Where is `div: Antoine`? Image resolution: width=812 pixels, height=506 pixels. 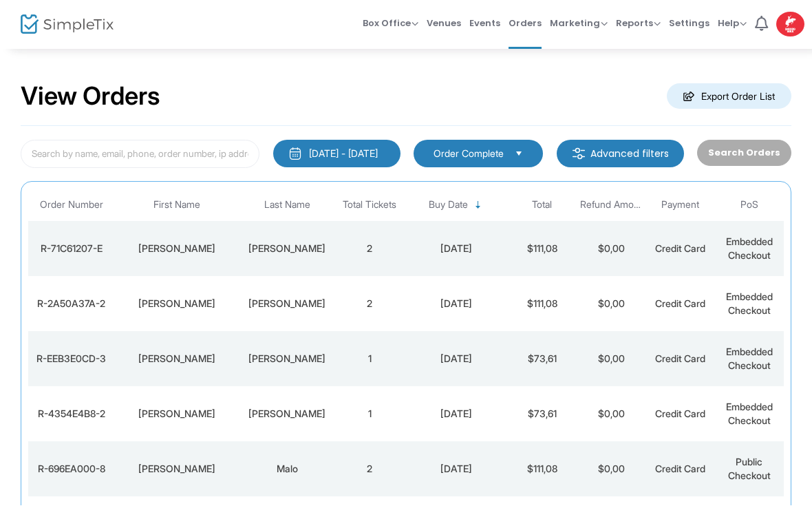 div: Antoine is located at coordinates (176, 414).